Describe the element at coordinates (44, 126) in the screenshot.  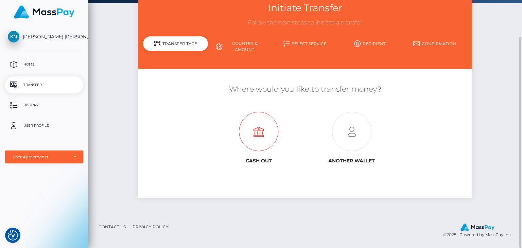
I see `a: User Profile` at that location.